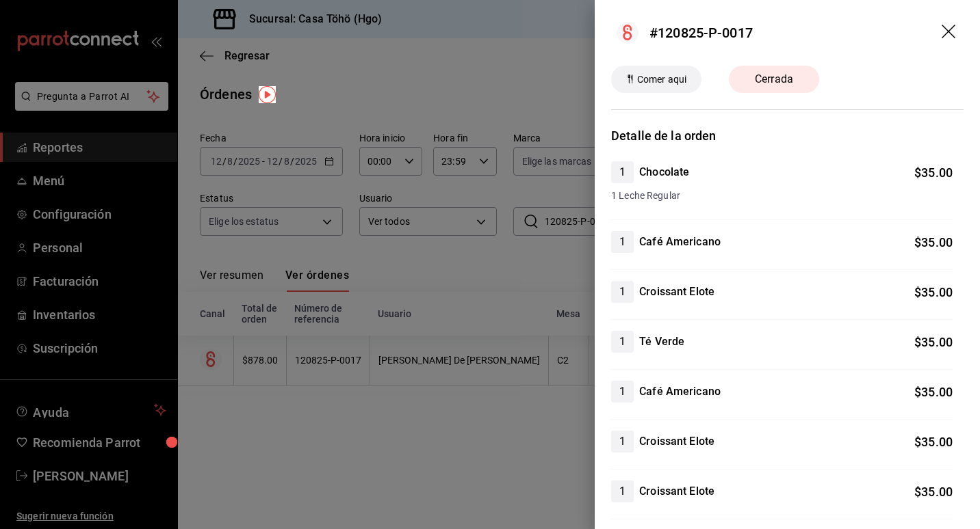 The width and height of the screenshot is (980, 529). What do you see at coordinates (662, 79) in the screenshot?
I see `span: Comer aqui` at bounding box center [662, 79].